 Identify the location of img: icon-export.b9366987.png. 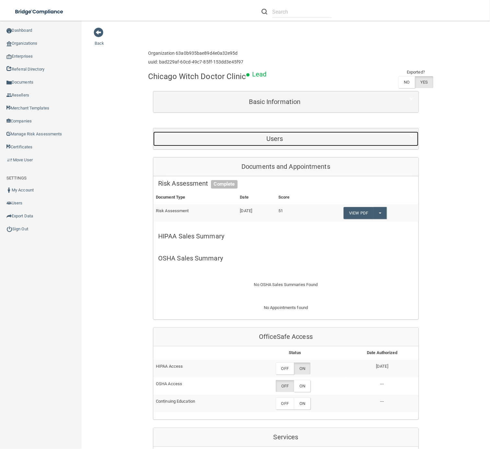
(9, 216).